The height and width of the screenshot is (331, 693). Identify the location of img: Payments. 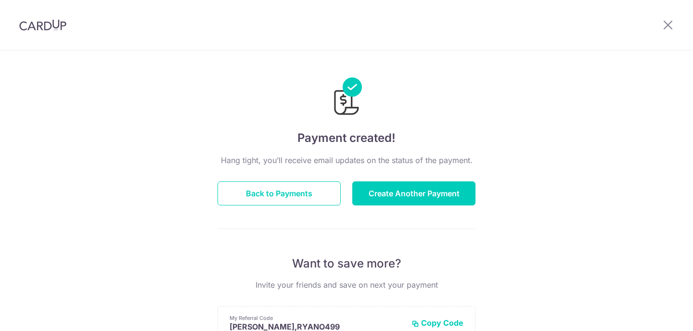
(347, 98).